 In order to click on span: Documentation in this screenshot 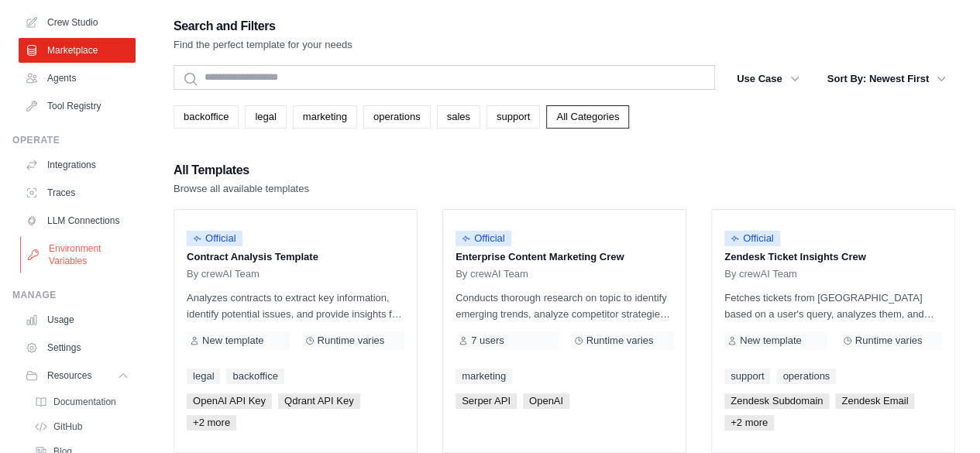, I will do `click(84, 402)`.